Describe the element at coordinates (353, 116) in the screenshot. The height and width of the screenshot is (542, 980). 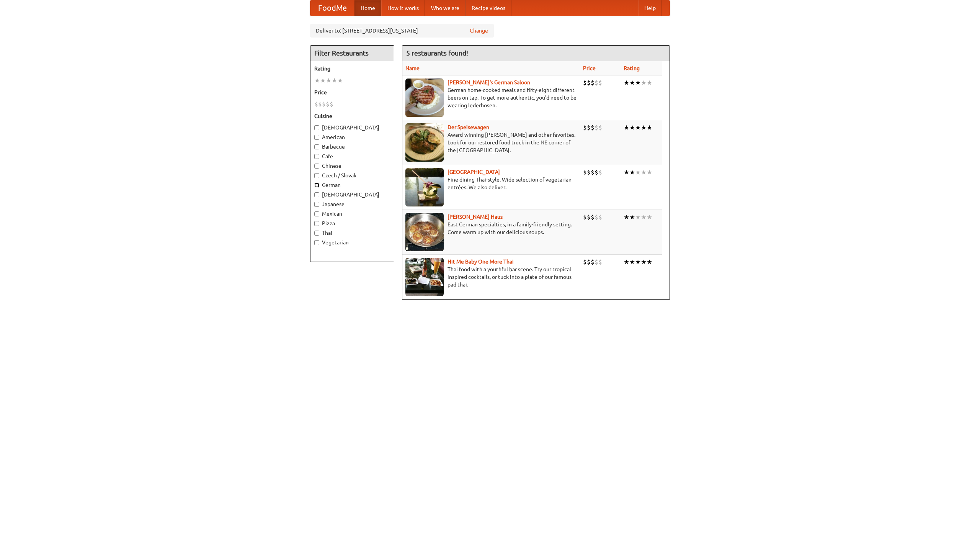
I see `h5: Cuisine` at that location.